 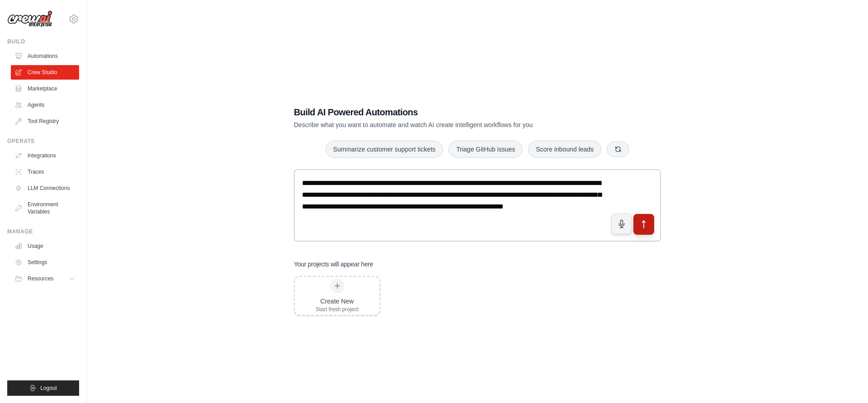 I want to click on button: Triage GitHub issues, so click(x=486, y=149).